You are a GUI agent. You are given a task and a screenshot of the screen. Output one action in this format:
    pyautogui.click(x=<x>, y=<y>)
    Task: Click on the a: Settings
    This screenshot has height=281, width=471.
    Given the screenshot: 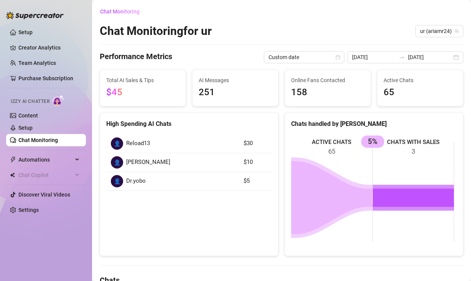 What is the action you would take?
    pyautogui.click(x=28, y=210)
    